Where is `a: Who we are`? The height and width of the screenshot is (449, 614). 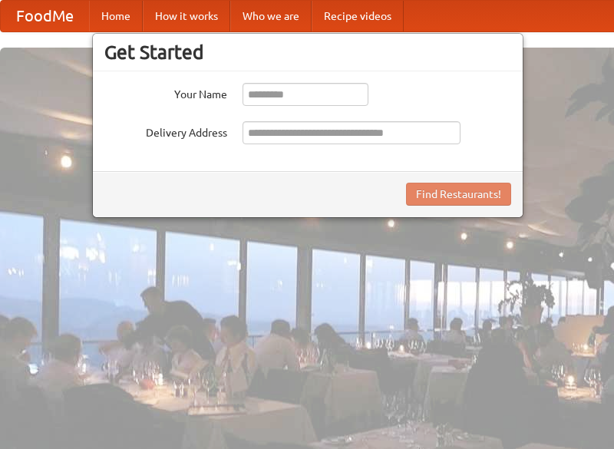
a: Who we are is located at coordinates (271, 16).